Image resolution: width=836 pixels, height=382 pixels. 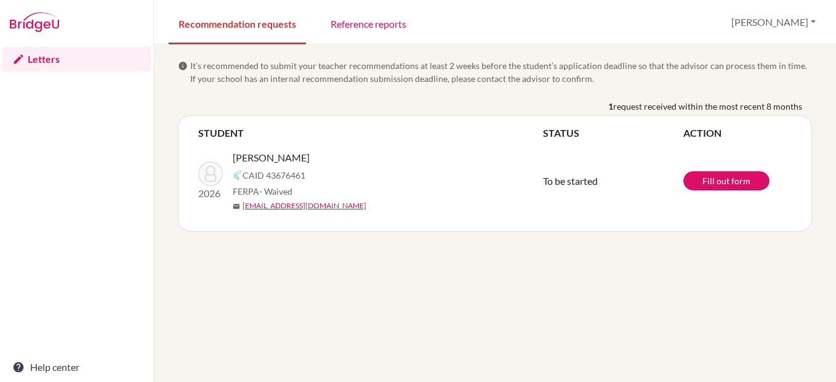 I want to click on span: It’s recommended to submit your teacher recommendations at least 2 weeks before the student’s app..., so click(x=501, y=72).